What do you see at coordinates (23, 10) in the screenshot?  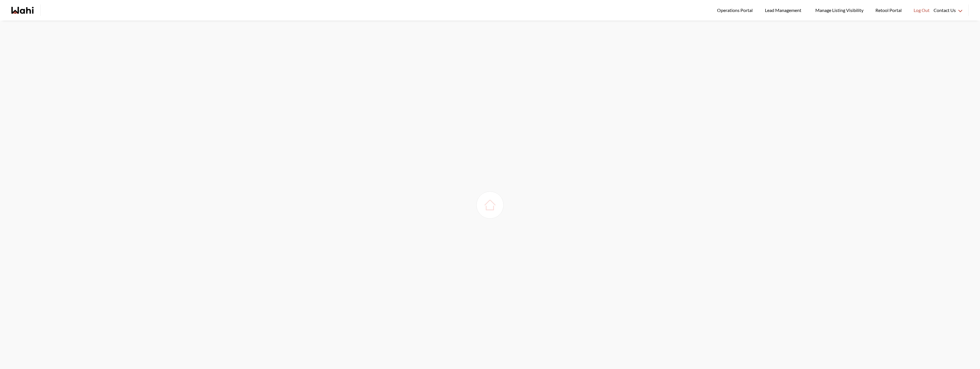 I see `a: Wahi homepage` at bounding box center [23, 10].